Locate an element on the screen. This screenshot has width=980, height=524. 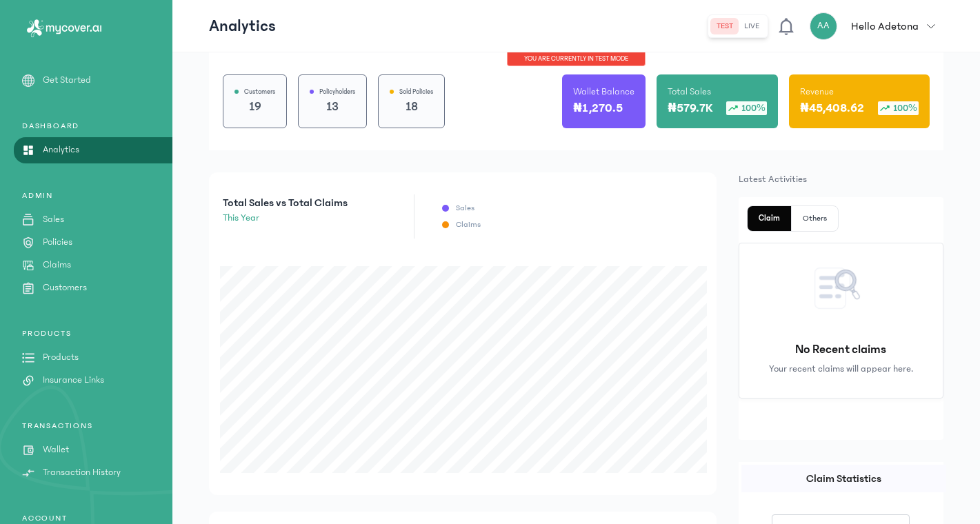
div: You are currently in TEST MODE is located at coordinates (576, 59).